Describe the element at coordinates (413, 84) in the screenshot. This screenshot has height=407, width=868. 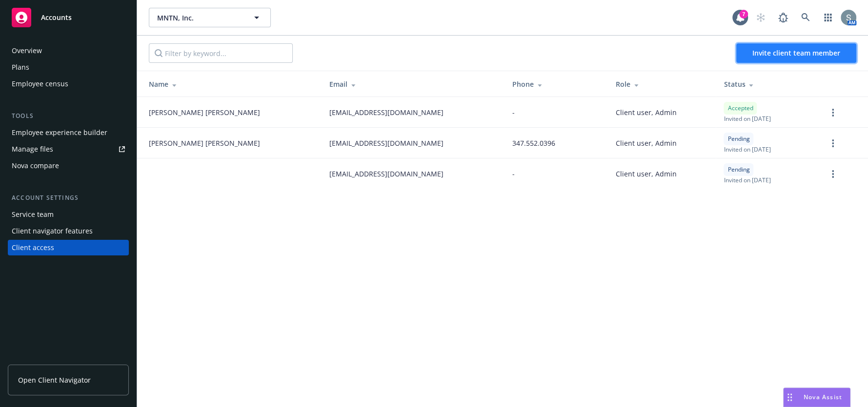
I see `div: Email` at that location.